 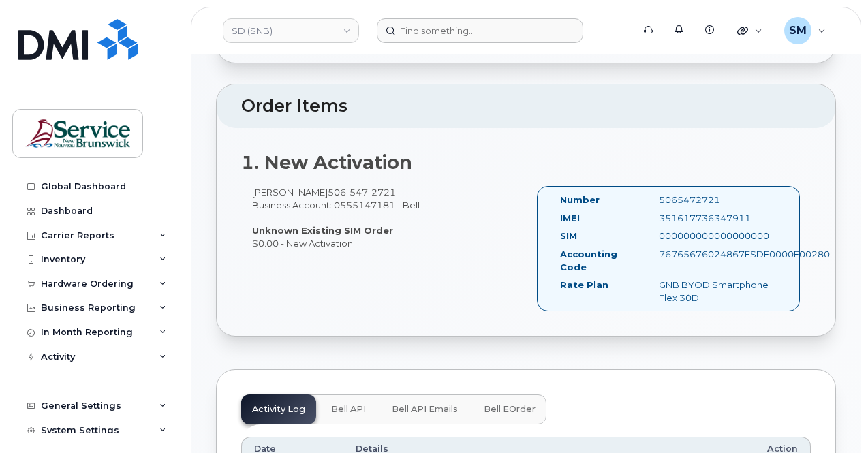 What do you see at coordinates (509, 410) in the screenshot?
I see `span: Bell eOrder` at bounding box center [509, 410].